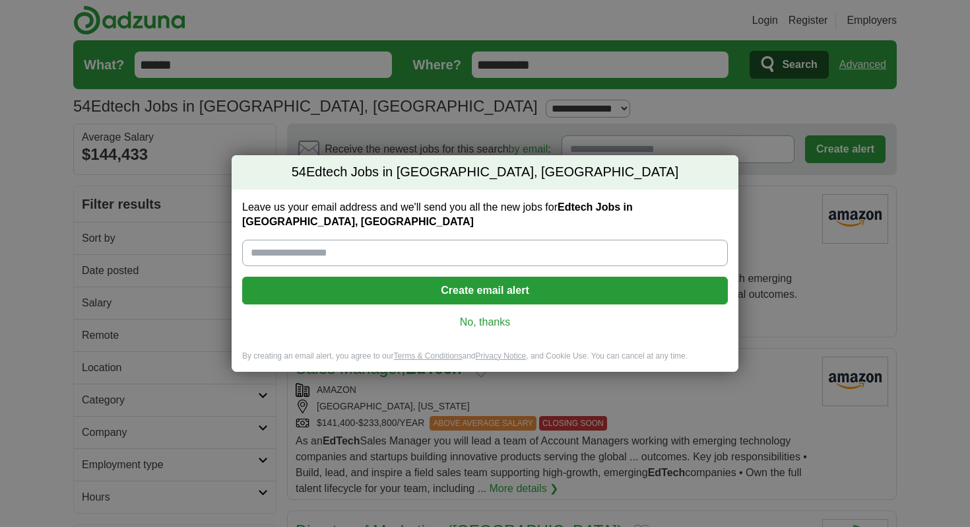 This screenshot has height=527, width=970. Describe the element at coordinates (428, 356) in the screenshot. I see `a: Terms & Conditions` at that location.